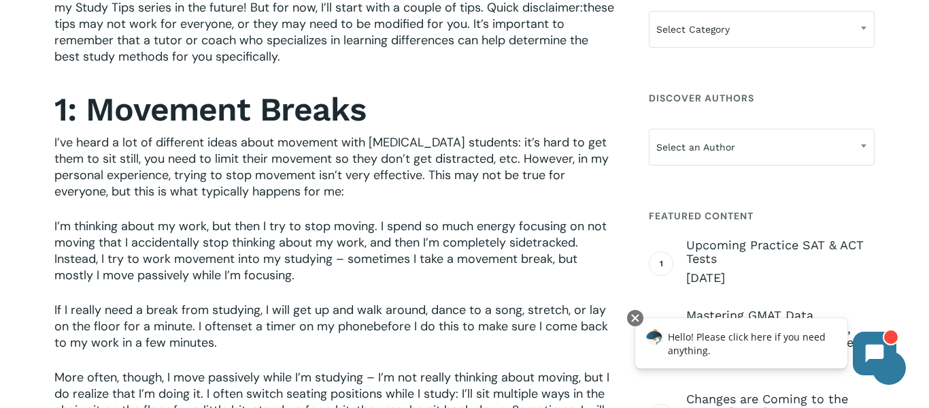 This screenshot has height=408, width=929. Describe the element at coordinates (762, 29) in the screenshot. I see `span: Select Category` at that location.